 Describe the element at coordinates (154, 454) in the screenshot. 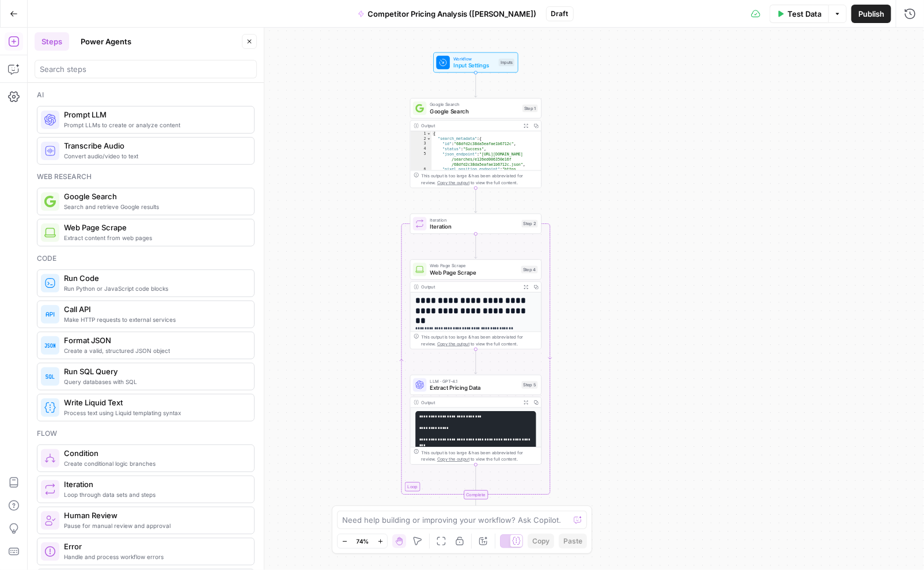

I see `span: Condition` at that location.